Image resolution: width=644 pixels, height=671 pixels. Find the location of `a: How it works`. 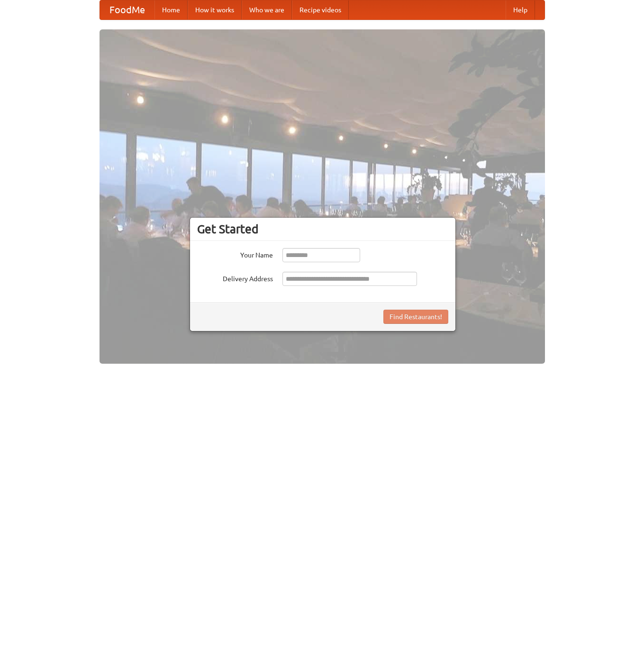

a: How it works is located at coordinates (214, 10).